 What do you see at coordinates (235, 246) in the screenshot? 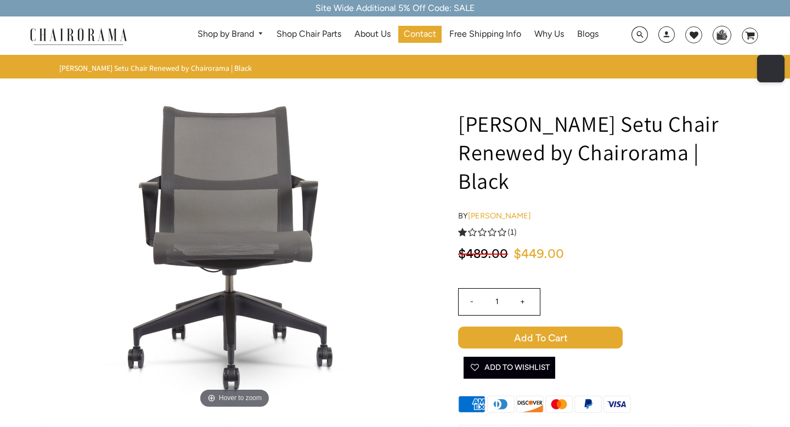
I see `img: Herman Miller Setu Chair Renewed by Chairorama | Black - chairorama` at bounding box center [235, 246].